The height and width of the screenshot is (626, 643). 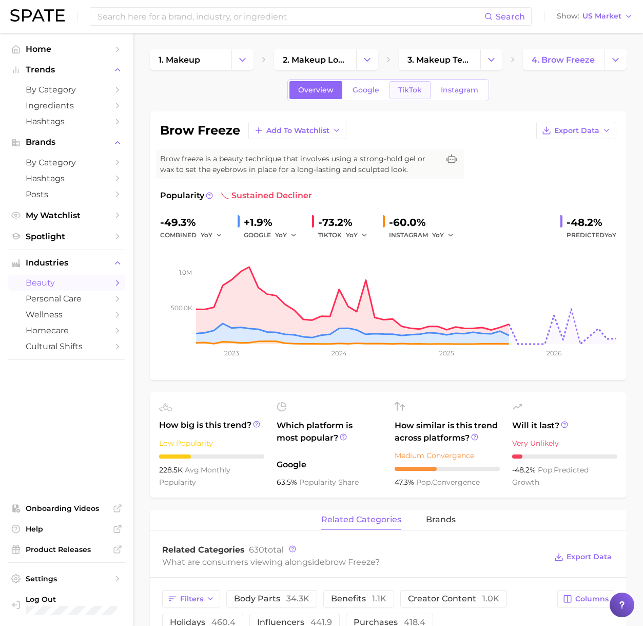 I want to click on a: Overview, so click(x=316, y=90).